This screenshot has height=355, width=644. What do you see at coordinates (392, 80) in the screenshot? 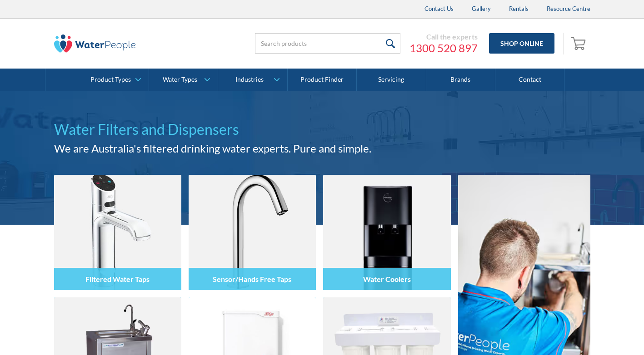
I see `a: Servicing` at bounding box center [392, 80].